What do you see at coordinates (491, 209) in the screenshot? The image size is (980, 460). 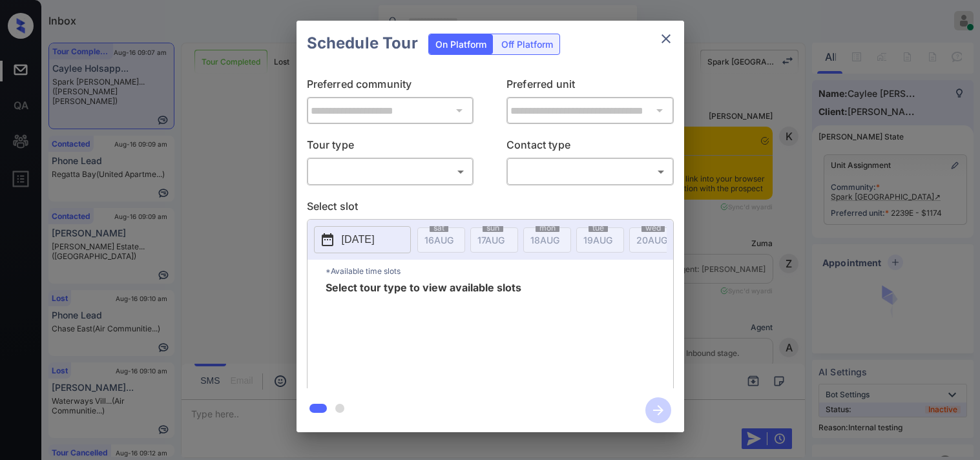 I see `p: Select slot` at bounding box center [491, 209].